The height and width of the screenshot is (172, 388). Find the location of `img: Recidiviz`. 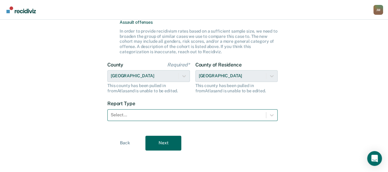

img: Recidiviz is located at coordinates (21, 10).